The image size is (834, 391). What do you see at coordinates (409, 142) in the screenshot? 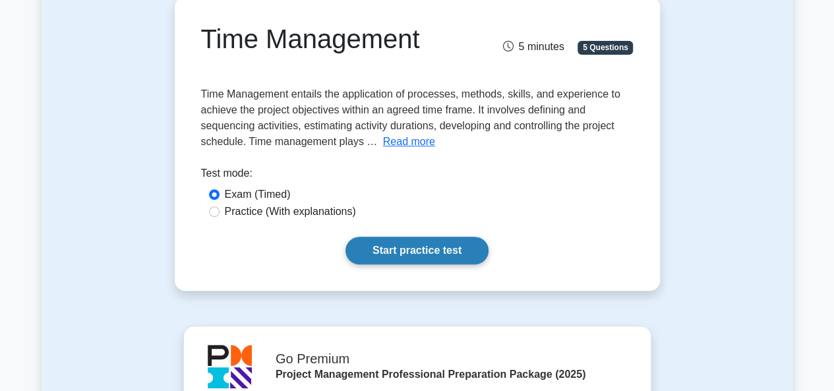
I see `button: Read more` at bounding box center [409, 142].